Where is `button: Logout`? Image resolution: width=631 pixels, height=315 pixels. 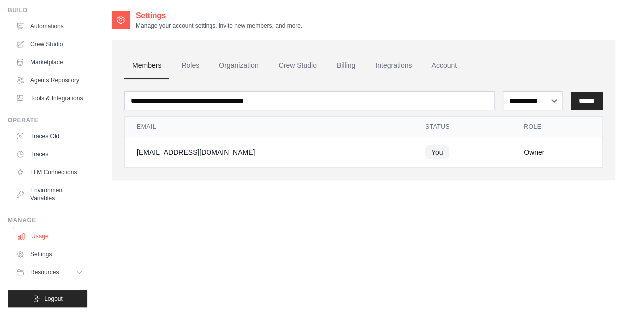 button: Logout is located at coordinates (47, 298).